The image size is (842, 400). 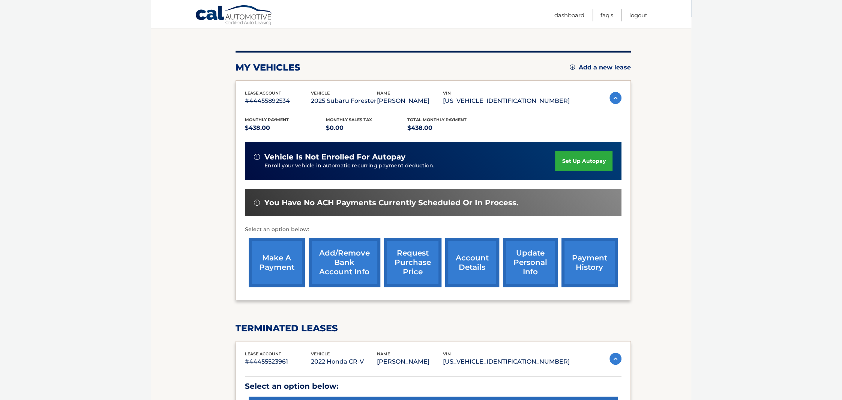 I want to click on img: add.svg, so click(x=572, y=67).